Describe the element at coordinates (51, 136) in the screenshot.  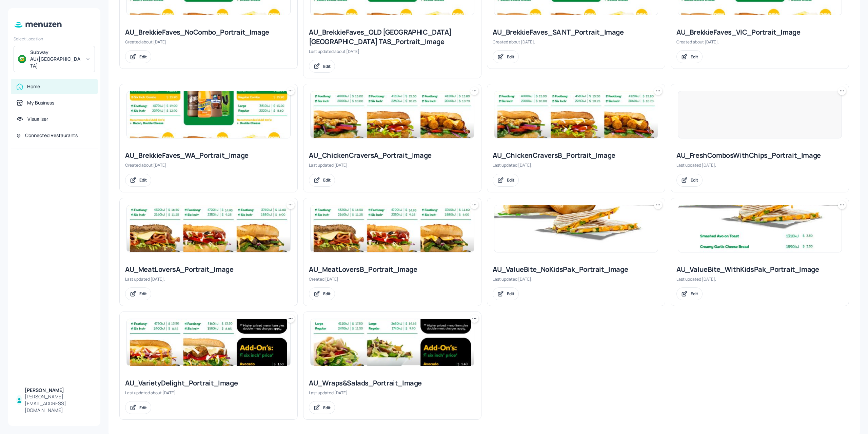
I see `div: Connected Restaurants` at that location.